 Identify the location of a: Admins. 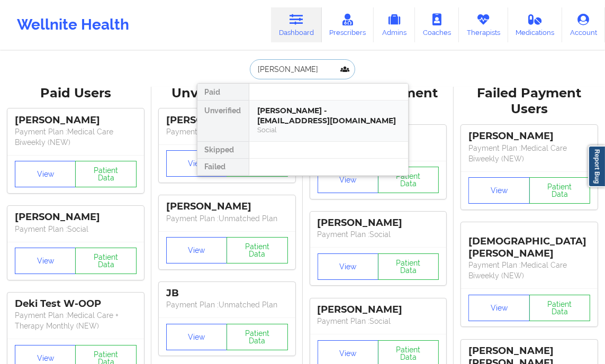
(394, 25).